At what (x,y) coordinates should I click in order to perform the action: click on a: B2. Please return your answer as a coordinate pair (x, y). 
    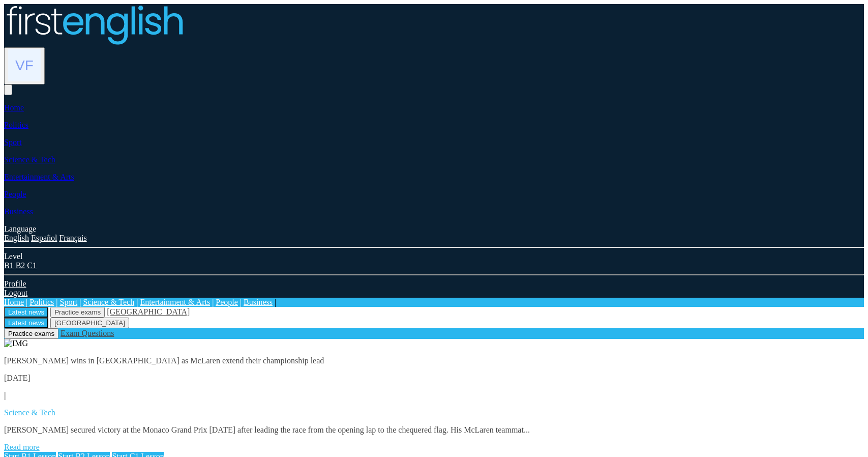
    Looking at the image, I should click on (20, 265).